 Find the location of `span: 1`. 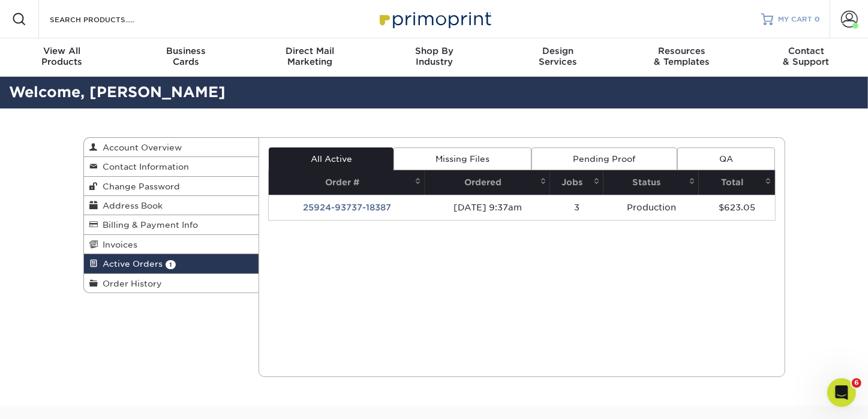

span: 1 is located at coordinates (170, 264).